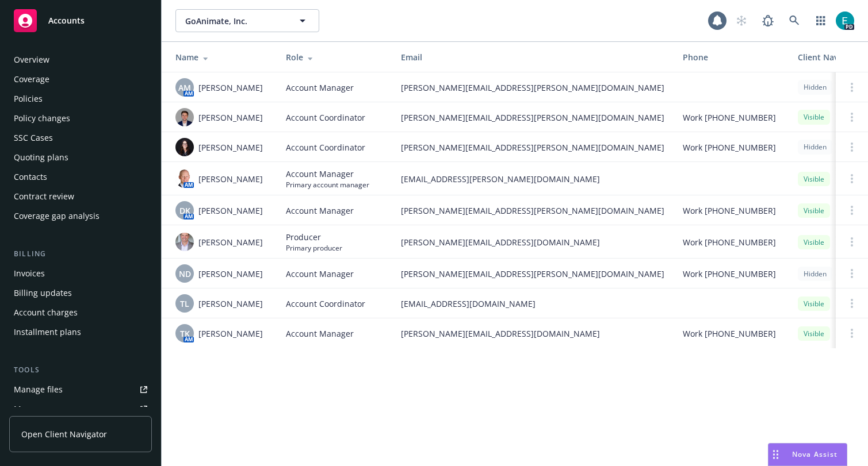 Image resolution: width=868 pixels, height=466 pixels. What do you see at coordinates (56, 216) in the screenshot?
I see `div: Coverage gap analysis` at bounding box center [56, 216].